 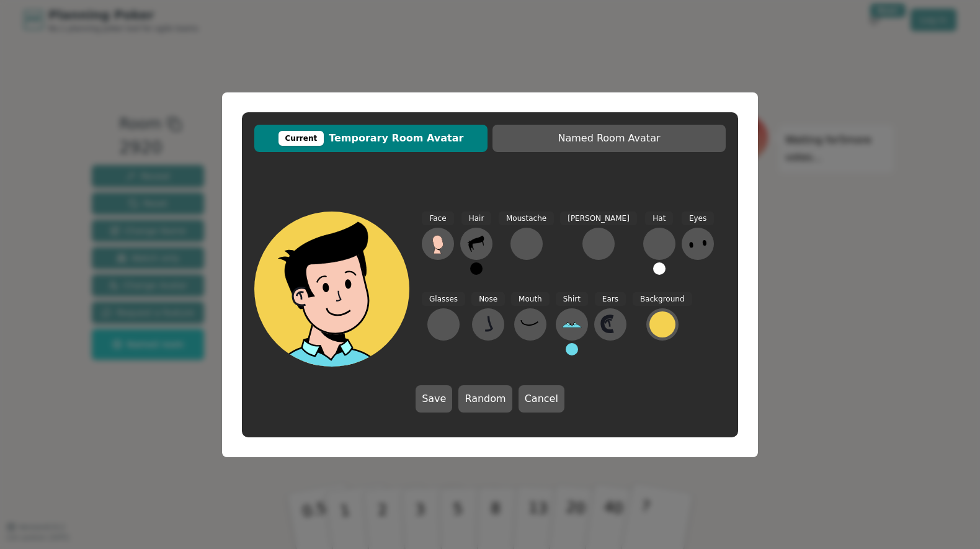 I want to click on span: Hair, so click(x=477, y=219).